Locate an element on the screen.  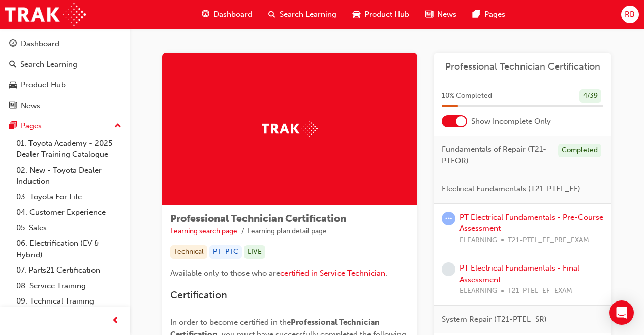
div: LIVE is located at coordinates (255, 252).